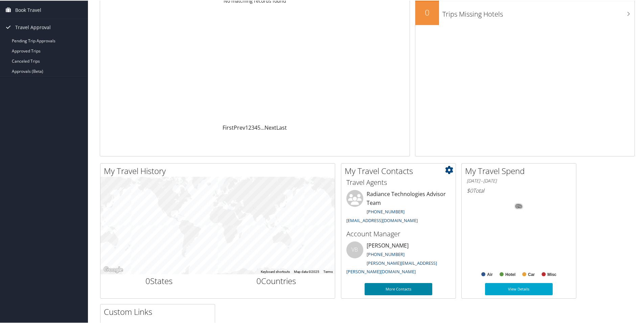 This screenshot has height=323, width=644. Describe the element at coordinates (253, 127) in the screenshot. I see `a: 3` at that location.